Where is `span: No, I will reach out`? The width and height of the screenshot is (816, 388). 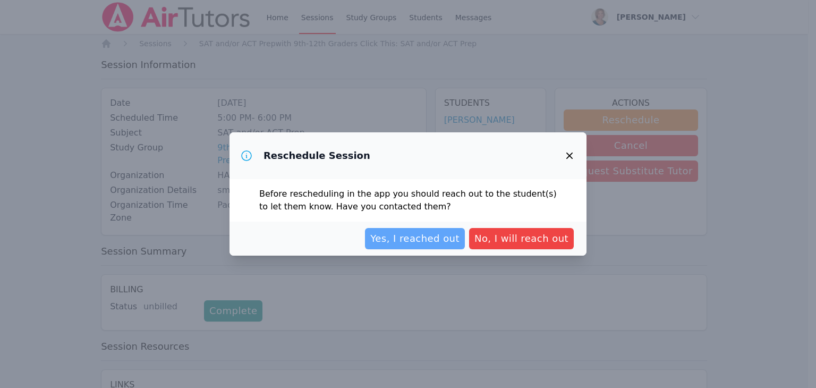 span: No, I will reach out is located at coordinates (521, 239).